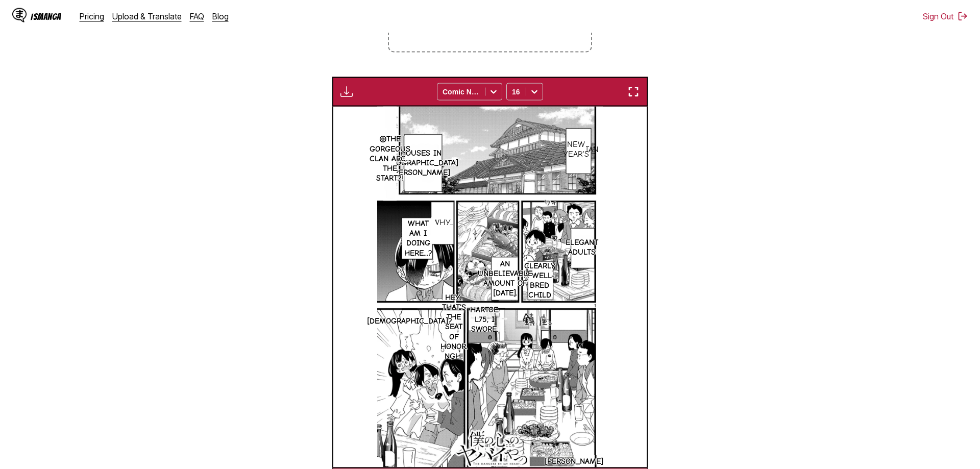 The height and width of the screenshot is (469, 980). What do you see at coordinates (92, 16) in the screenshot?
I see `a: Pricing` at bounding box center [92, 16].